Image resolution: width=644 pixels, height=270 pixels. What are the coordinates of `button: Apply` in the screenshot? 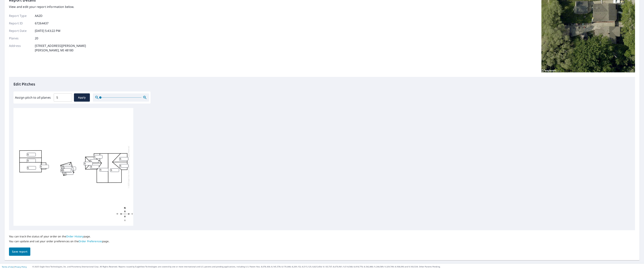 It's located at (82, 97).